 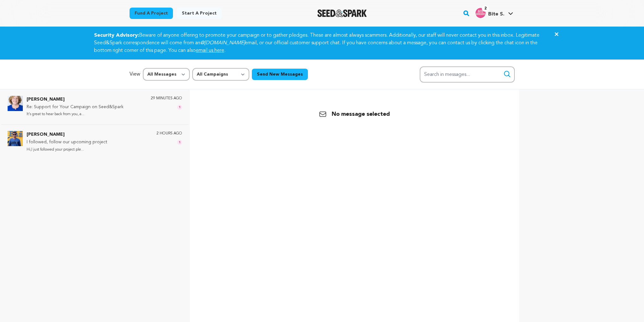 What do you see at coordinates (342, 13) in the screenshot?
I see `img: Seed&Spark Logo Dark Mode` at bounding box center [342, 13].